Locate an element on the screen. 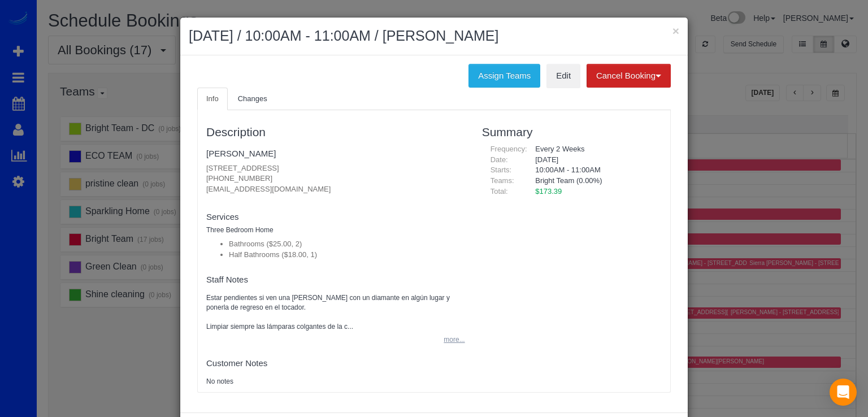  span: Frequency: is located at coordinates (509, 149).